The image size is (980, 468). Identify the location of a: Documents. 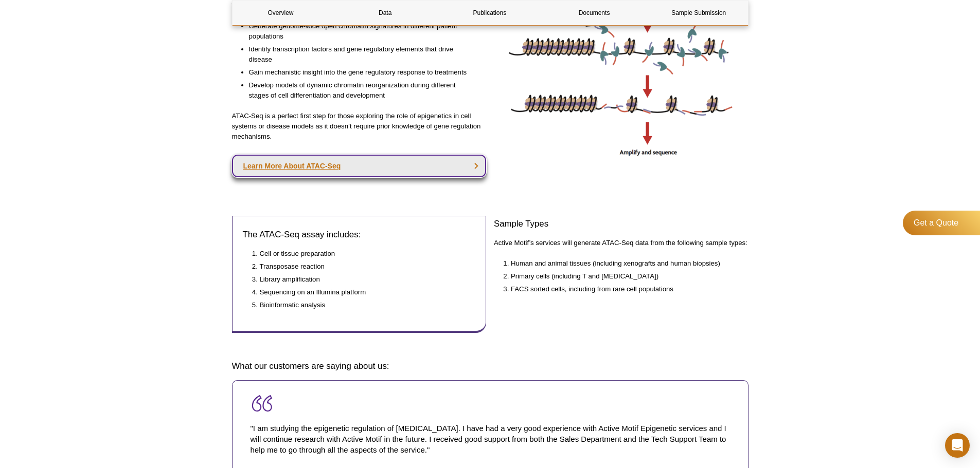
(594, 13).